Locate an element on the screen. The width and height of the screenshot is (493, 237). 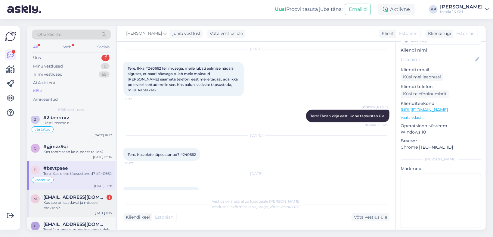
span: Vestluse ülevõtmiseks vajutage is located at coordinates (257, 206).